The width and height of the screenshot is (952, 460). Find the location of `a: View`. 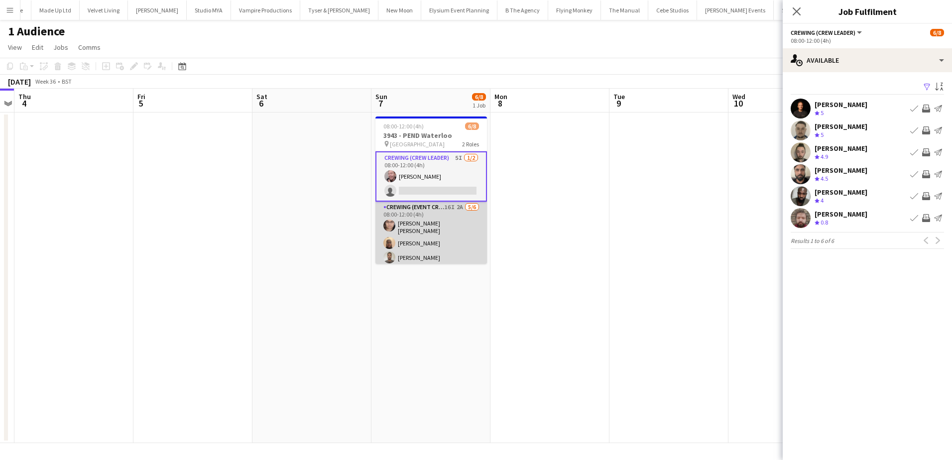

a: View is located at coordinates (15, 47).